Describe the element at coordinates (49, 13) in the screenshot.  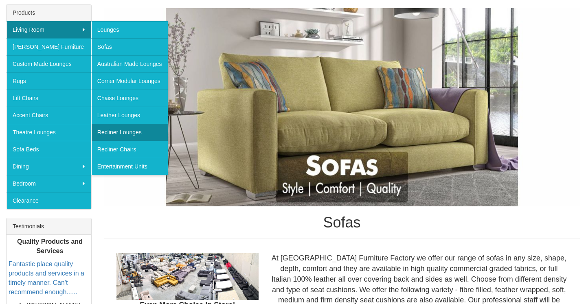
I see `div: Products` at that location.